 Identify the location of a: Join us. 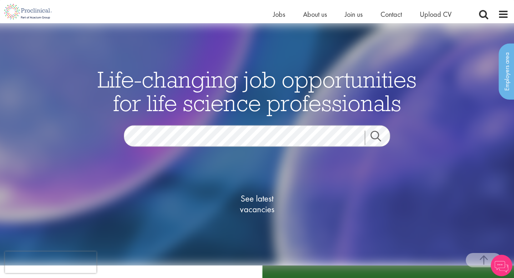
(354, 14).